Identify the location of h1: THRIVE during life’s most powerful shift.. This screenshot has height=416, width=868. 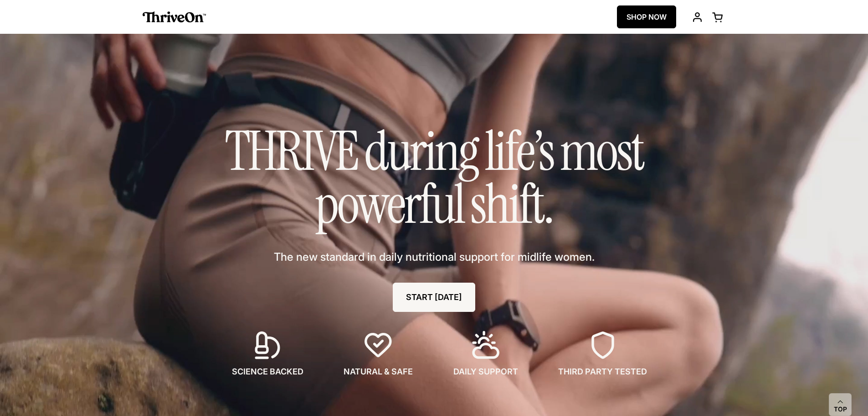
(434, 177).